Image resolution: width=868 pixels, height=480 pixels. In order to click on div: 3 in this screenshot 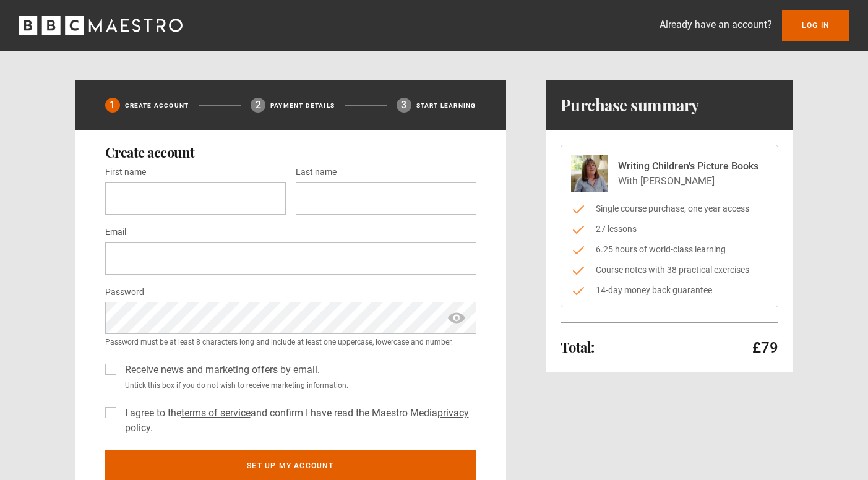, I will do `click(404, 105)`.